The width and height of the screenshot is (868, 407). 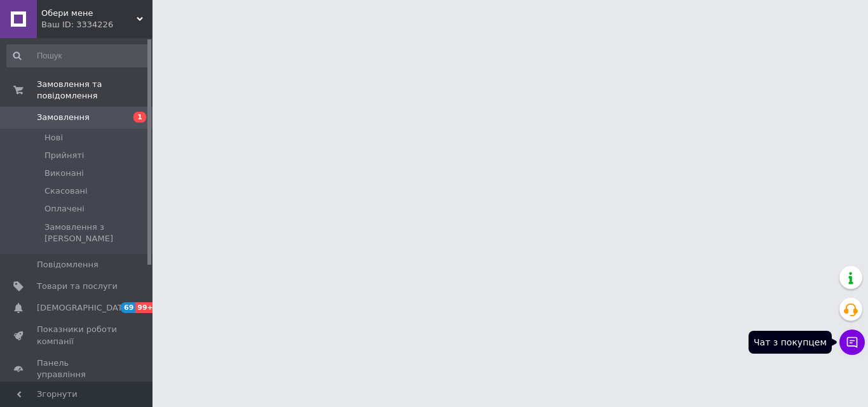 What do you see at coordinates (97, 25) in the screenshot?
I see `div: Ваш ID: 3334226` at bounding box center [97, 25].